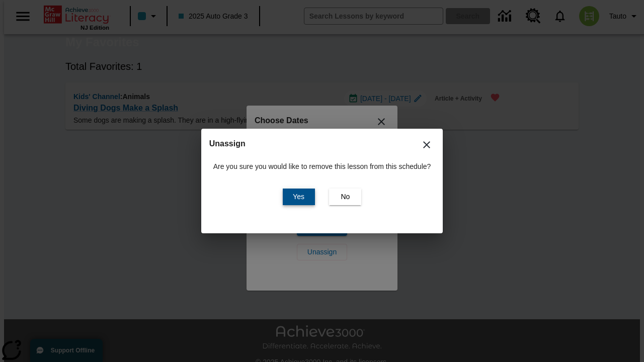 Image resolution: width=644 pixels, height=362 pixels. What do you see at coordinates (345, 197) in the screenshot?
I see `button: No` at bounding box center [345, 197].